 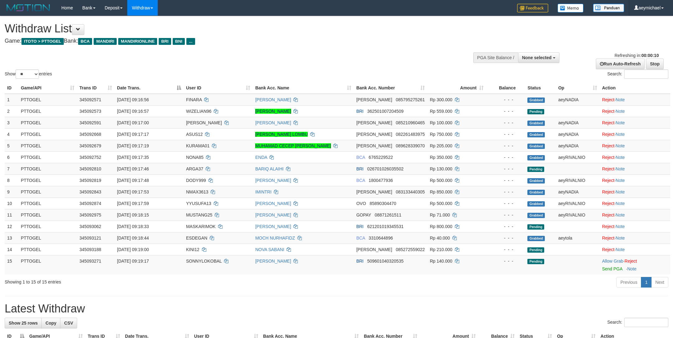 What do you see at coordinates (646, 282) in the screenshot?
I see `a: 1` at bounding box center [646, 282].